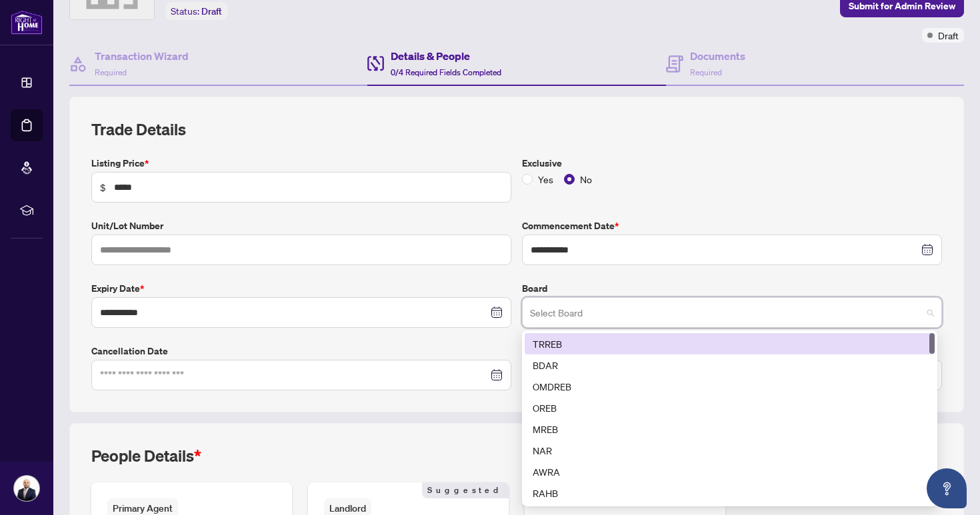  Describe the element at coordinates (729, 344) in the screenshot. I see `div: TRREB` at that location.